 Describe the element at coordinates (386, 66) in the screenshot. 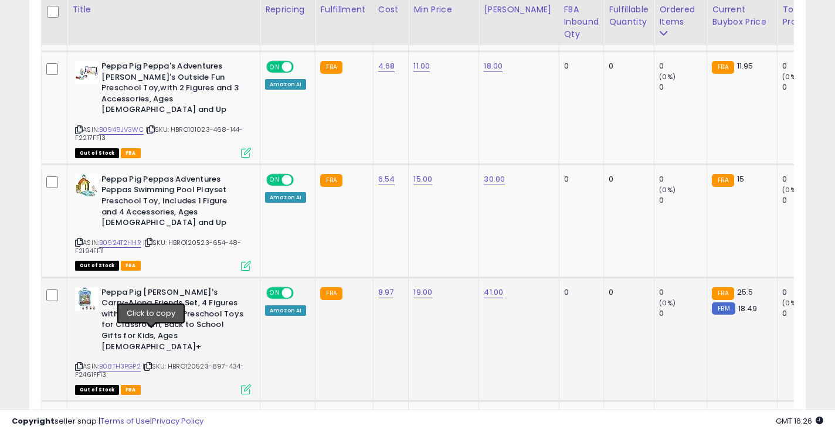

I see `a: 4.68` at that location.